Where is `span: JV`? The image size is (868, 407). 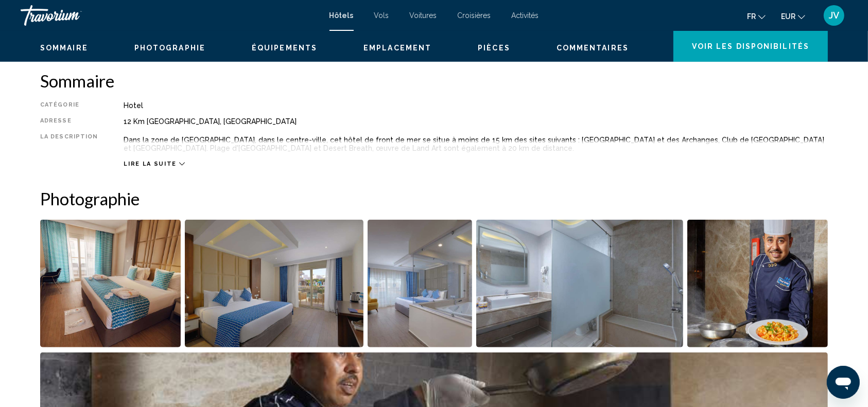 span: JV is located at coordinates (834, 15).